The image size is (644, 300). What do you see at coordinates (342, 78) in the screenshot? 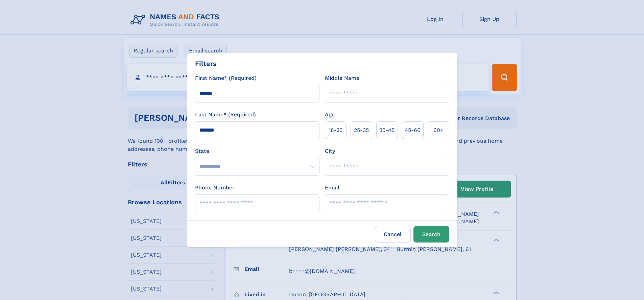
I see `label: Middle Name` at bounding box center [342, 78].